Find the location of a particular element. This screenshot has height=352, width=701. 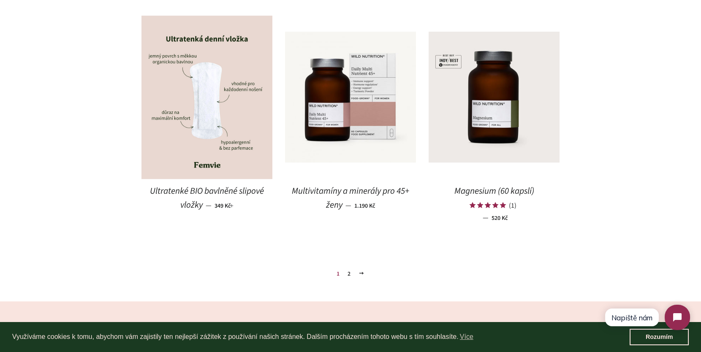

span: 520 Kč is located at coordinates (499, 218).